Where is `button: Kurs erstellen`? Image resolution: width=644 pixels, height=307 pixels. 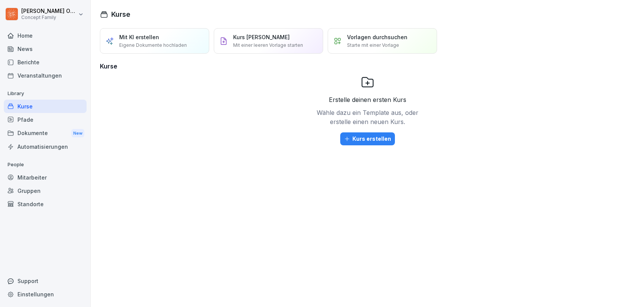 button: Kurs erstellen is located at coordinates (367, 139).